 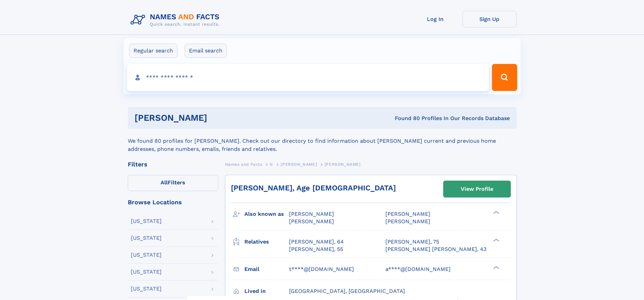 What do you see at coordinates (477, 189) in the screenshot?
I see `div: View Profile` at bounding box center [477, 189].